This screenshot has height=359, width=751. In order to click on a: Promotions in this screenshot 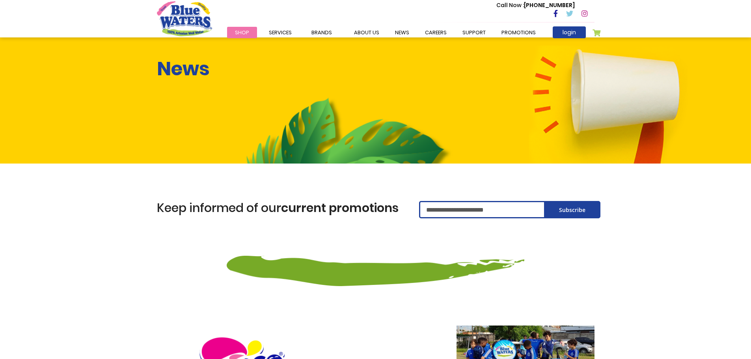, I will do `click(518, 32)`.